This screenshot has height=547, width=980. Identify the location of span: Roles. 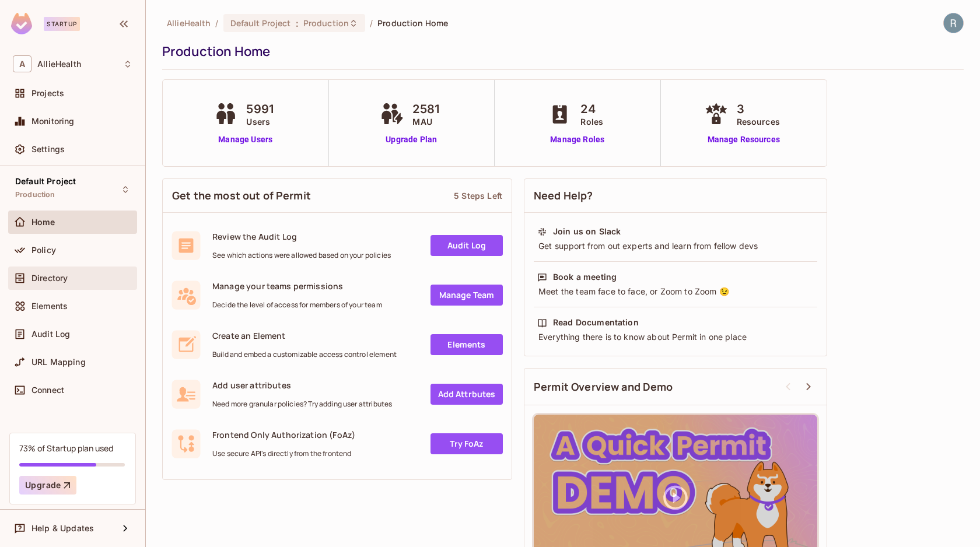
(591, 121).